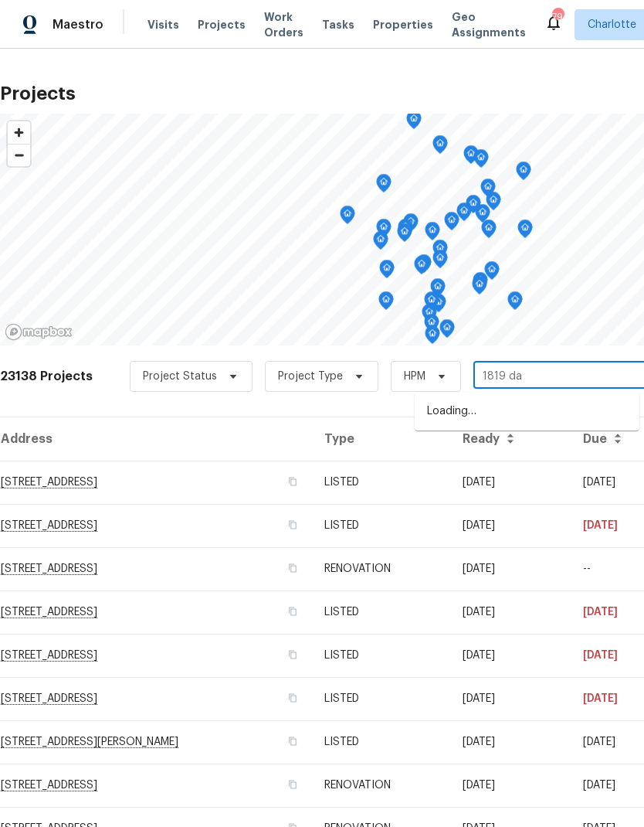 The width and height of the screenshot is (644, 827). Describe the element at coordinates (403, 25) in the screenshot. I see `span: Properties` at that location.